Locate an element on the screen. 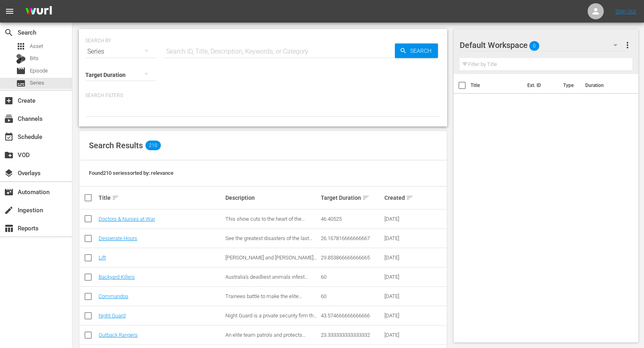 The height and width of the screenshot is (348, 644). span: VOD is located at coordinates (9, 155).